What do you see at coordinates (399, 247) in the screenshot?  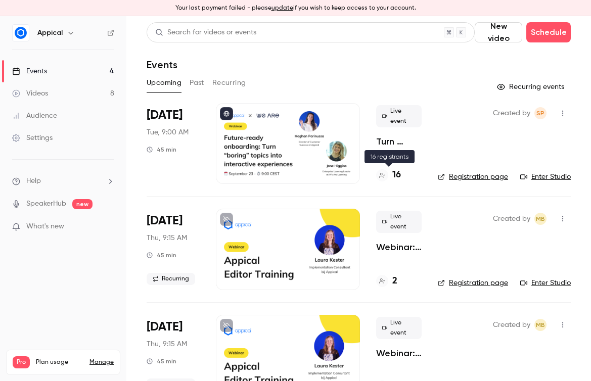 I see `p: Webinar: Editor Training (English)` at bounding box center [399, 247].